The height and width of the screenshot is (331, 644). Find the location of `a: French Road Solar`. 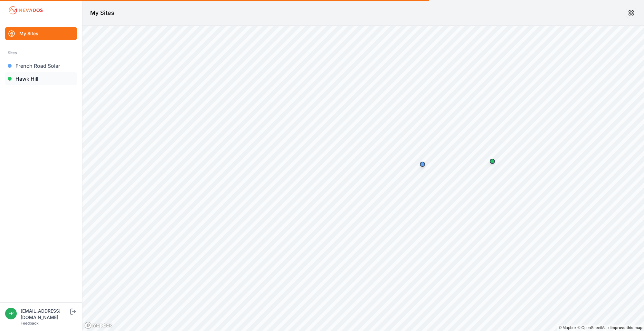

a: French Road Solar is located at coordinates (41, 66).